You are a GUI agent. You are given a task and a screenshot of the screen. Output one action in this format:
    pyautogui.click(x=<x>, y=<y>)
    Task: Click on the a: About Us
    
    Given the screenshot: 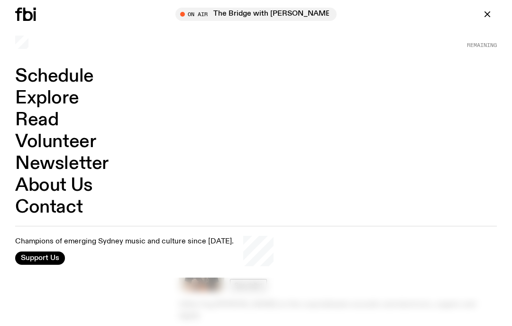 What is the action you would take?
    pyautogui.click(x=54, y=185)
    